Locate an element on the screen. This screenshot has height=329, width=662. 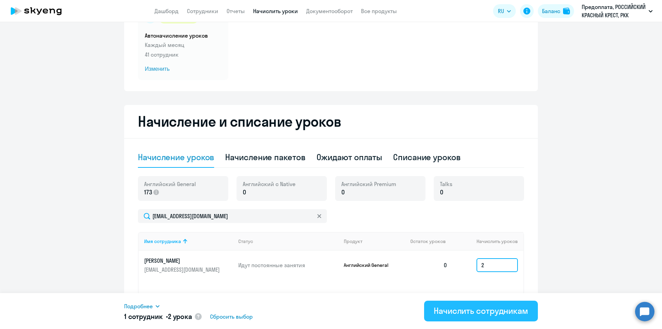
span: Английский Premium is located at coordinates (369, 184).